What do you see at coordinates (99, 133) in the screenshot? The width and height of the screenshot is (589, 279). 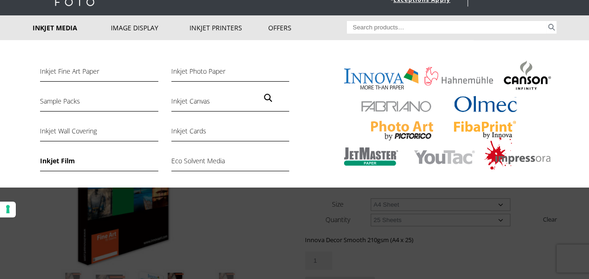 I see `a: Inkjet Wall Covering` at bounding box center [99, 133].